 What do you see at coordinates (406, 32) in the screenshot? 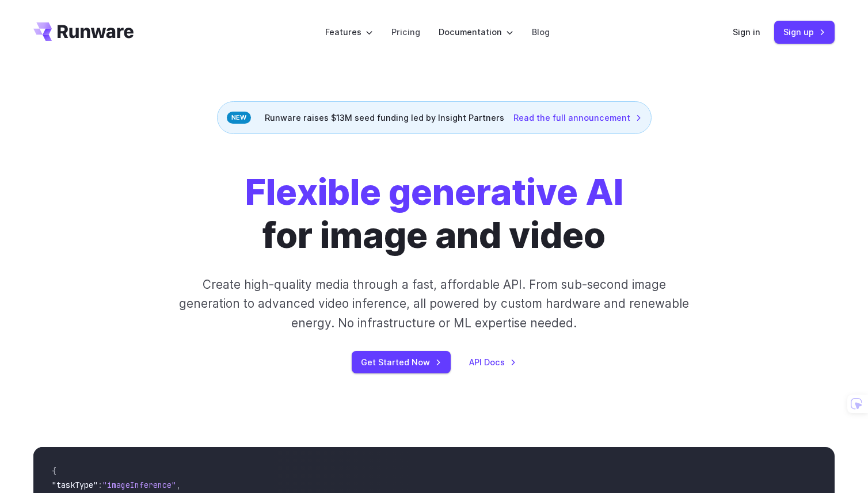
I see `a: Pricing` at bounding box center [406, 32].